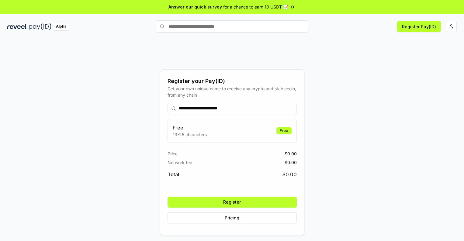 The image size is (464, 241). Describe the element at coordinates (61, 26) in the screenshot. I see `div: Alpha` at that location.